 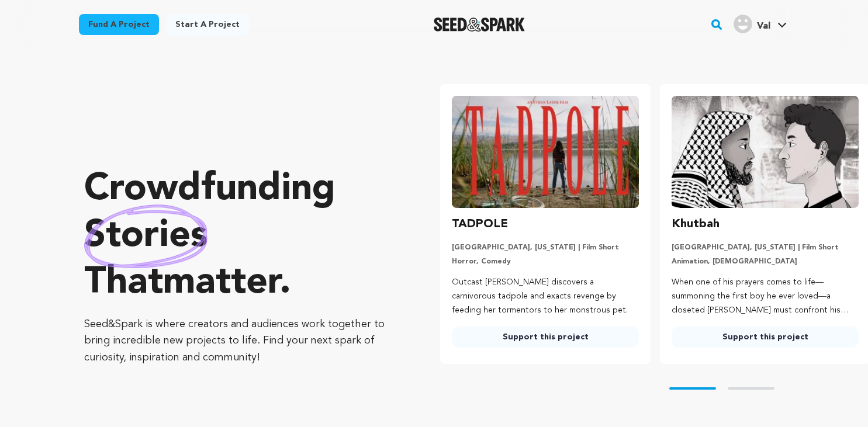 What do you see at coordinates (479, 25) in the screenshot?
I see `a: Seed&Spark Homepage` at bounding box center [479, 25].